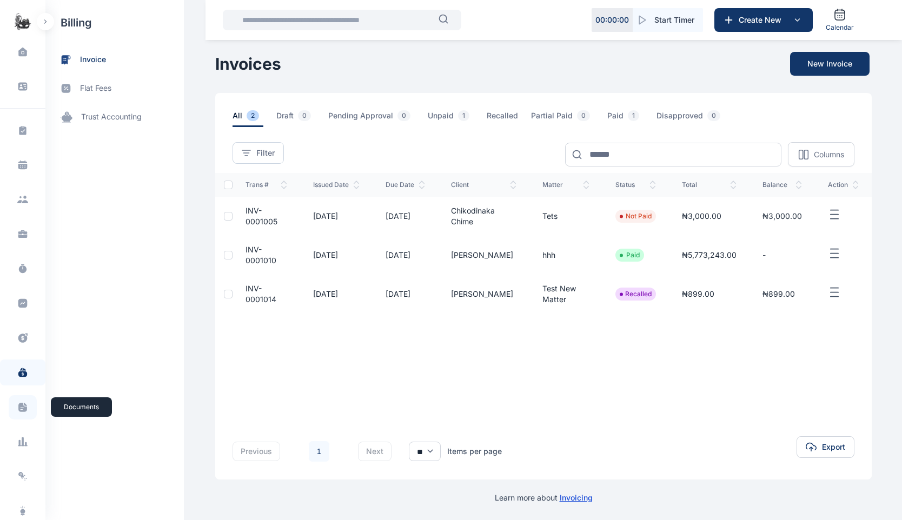 This screenshot has height=520, width=902. Describe the element at coordinates (375, 452) in the screenshot. I see `button: next` at that location.